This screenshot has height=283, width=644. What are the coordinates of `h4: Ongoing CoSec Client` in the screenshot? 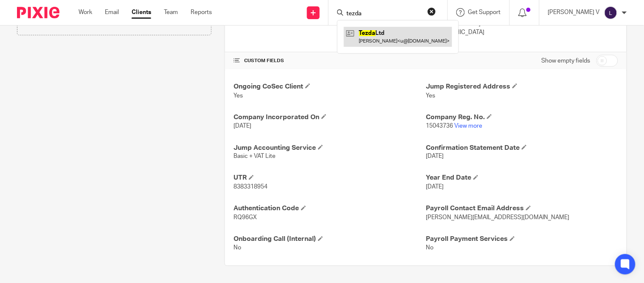 It's located at (329, 87).